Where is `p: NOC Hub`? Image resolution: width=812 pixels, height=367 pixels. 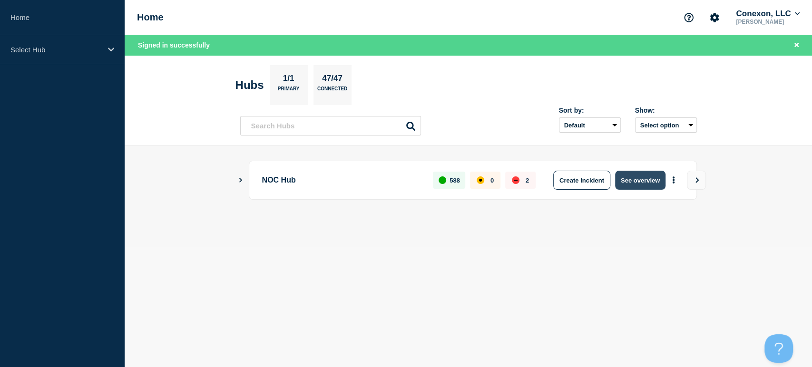
p: NOC Hub is located at coordinates (342, 180).